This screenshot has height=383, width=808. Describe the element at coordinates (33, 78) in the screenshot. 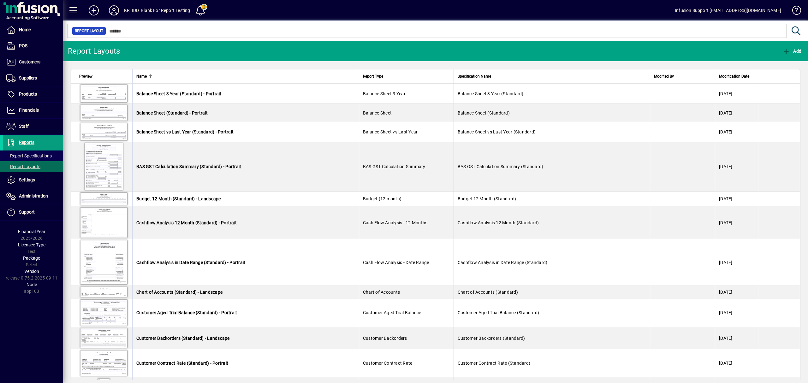

I see `a: Suppliers` at that location.